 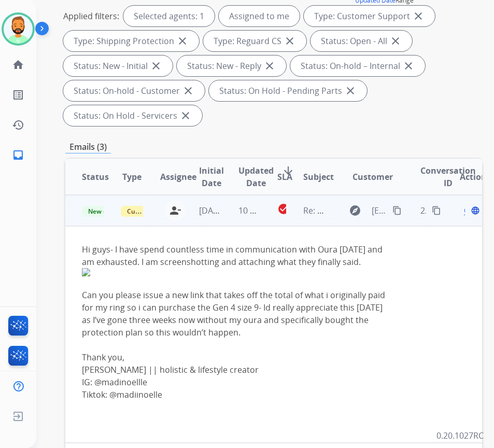 I want to click on p: 0.20.1027RC, so click(x=460, y=436).